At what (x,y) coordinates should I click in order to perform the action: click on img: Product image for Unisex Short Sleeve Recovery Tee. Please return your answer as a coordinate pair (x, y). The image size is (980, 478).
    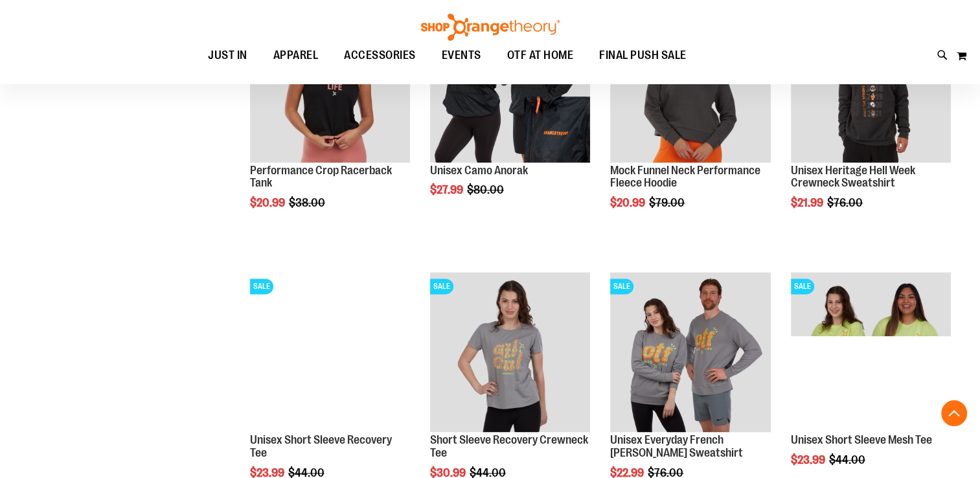
    Looking at the image, I should click on (330, 352).